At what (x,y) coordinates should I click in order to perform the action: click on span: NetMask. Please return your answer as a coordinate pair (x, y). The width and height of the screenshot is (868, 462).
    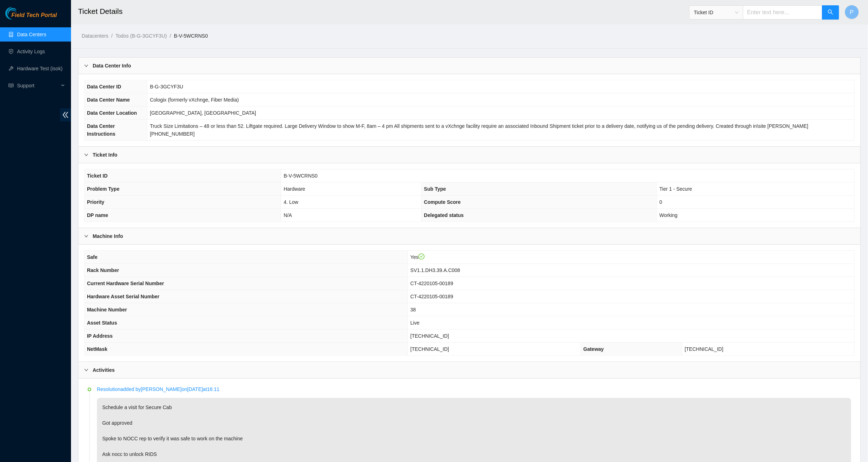
    Looking at the image, I should click on (97, 349).